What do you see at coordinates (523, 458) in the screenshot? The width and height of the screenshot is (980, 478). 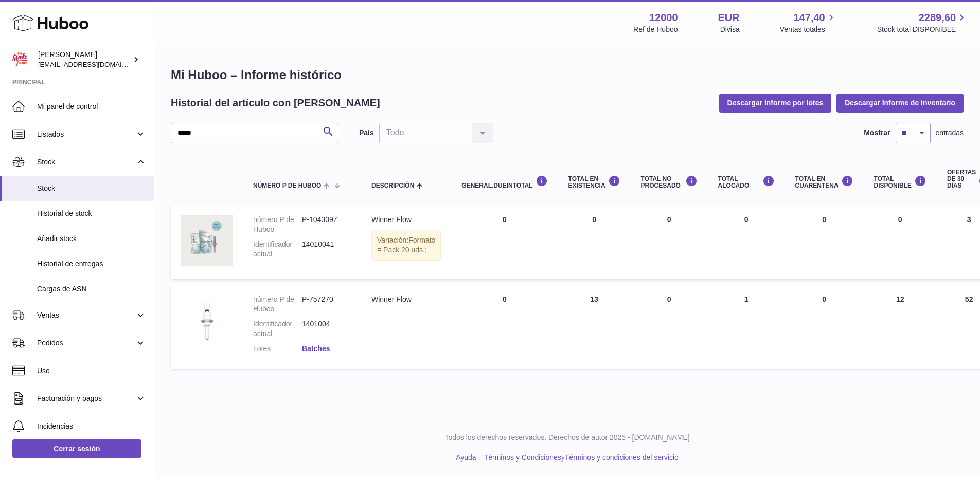 I see `a: Términos y Condiciones` at bounding box center [523, 458].